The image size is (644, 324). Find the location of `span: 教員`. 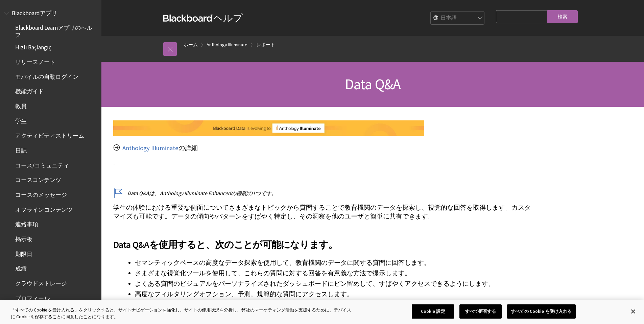

span: 教員 is located at coordinates (21, 105).